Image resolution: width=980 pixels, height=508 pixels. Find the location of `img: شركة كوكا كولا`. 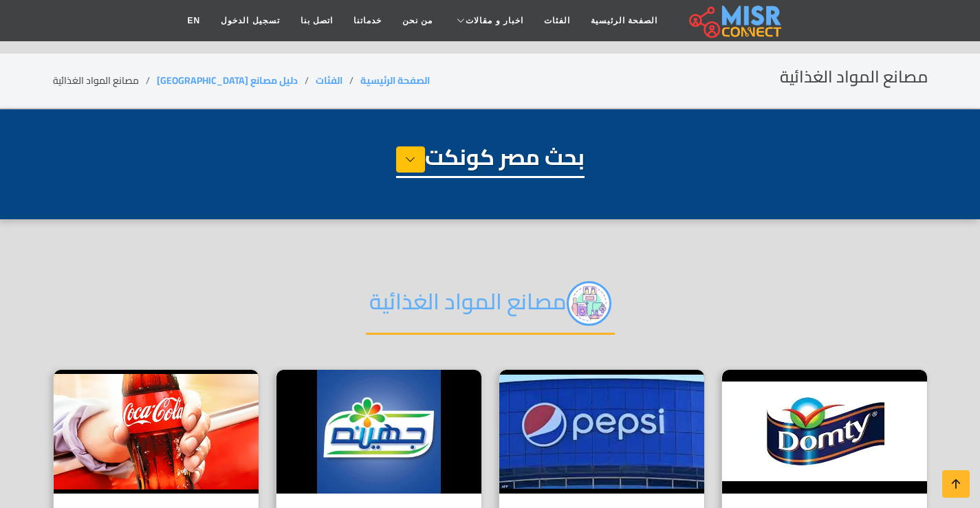

img: شركة كوكا كولا is located at coordinates (156, 431).